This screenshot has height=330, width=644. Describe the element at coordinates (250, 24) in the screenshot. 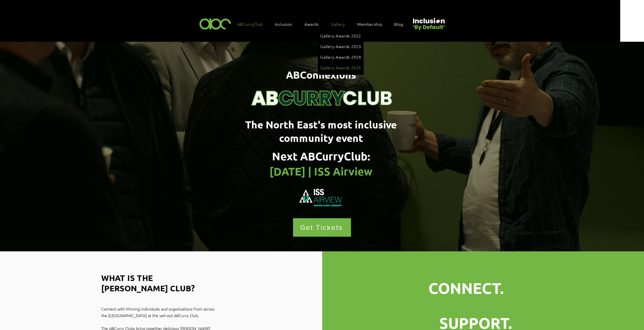

I see `span: ABCurryClub` at that location.